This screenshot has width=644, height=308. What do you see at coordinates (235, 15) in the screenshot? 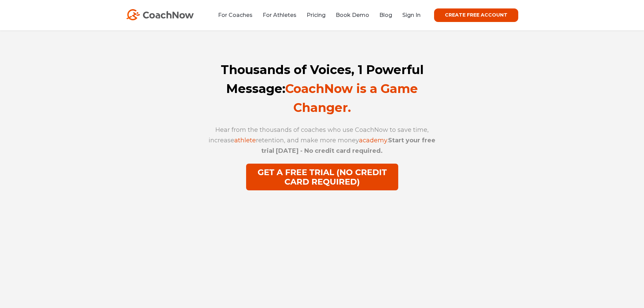
I see `a: For Coaches` at bounding box center [235, 15].